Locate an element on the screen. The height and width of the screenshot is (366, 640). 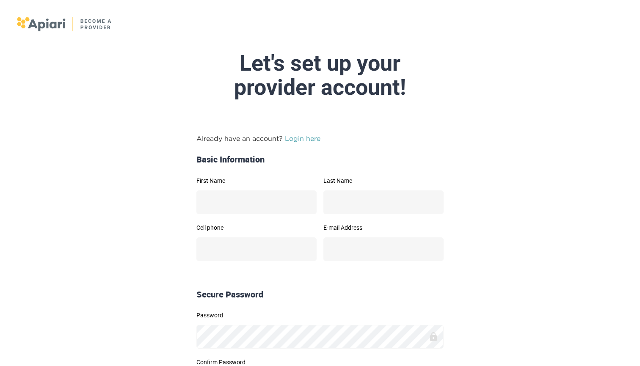
label: Cell phone is located at coordinates (256, 228).